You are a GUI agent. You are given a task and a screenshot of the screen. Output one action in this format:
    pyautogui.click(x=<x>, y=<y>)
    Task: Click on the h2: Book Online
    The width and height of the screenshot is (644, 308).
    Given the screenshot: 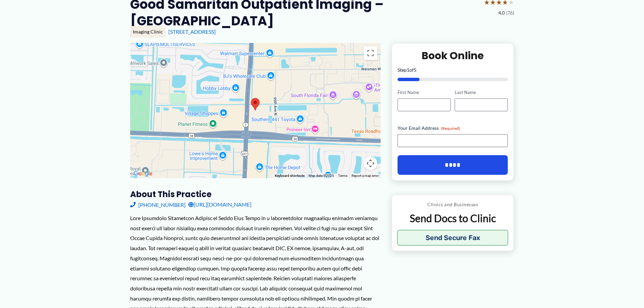 What is the action you would take?
    pyautogui.click(x=453, y=55)
    